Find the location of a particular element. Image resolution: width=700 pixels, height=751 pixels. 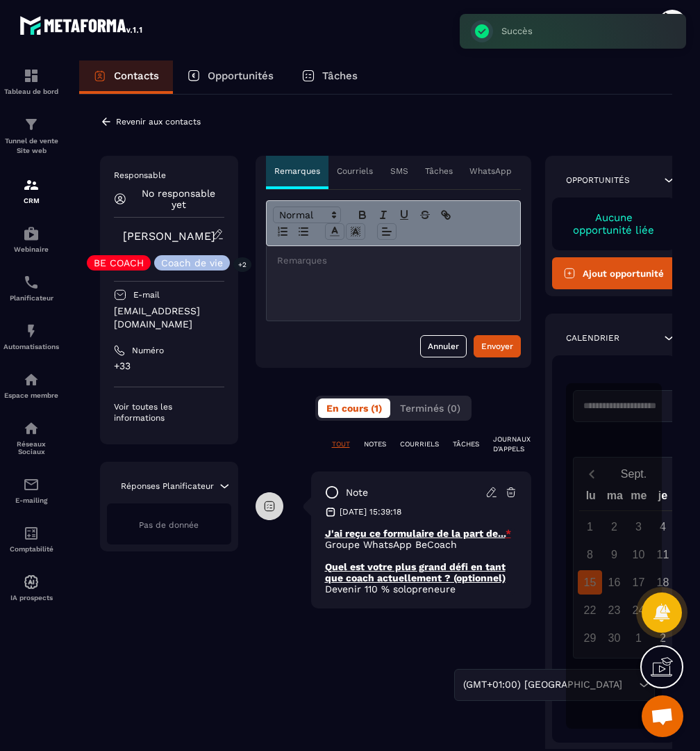

div: Ouvrir le chat is located at coordinates (662, 716).